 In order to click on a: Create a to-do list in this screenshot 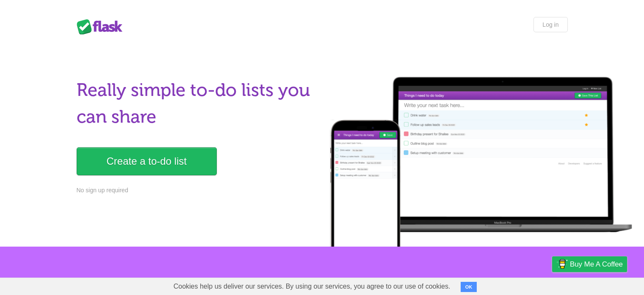, I will do `click(147, 161)`.